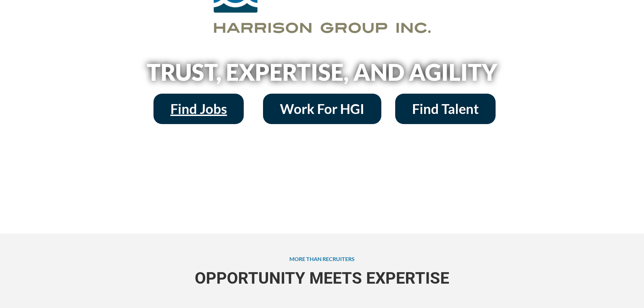 The width and height of the screenshot is (644, 308). What do you see at coordinates (446, 109) in the screenshot?
I see `span: Find Talent` at bounding box center [446, 109].